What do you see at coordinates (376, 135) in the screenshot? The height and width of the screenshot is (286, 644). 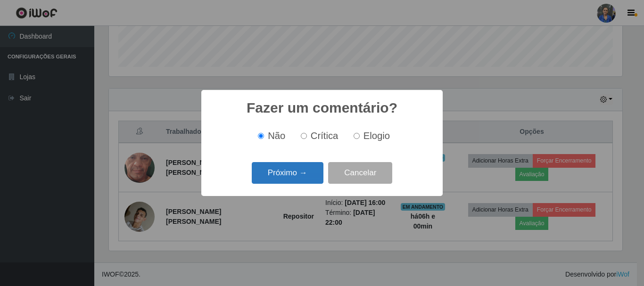 I see `span: Elogio` at bounding box center [376, 135].